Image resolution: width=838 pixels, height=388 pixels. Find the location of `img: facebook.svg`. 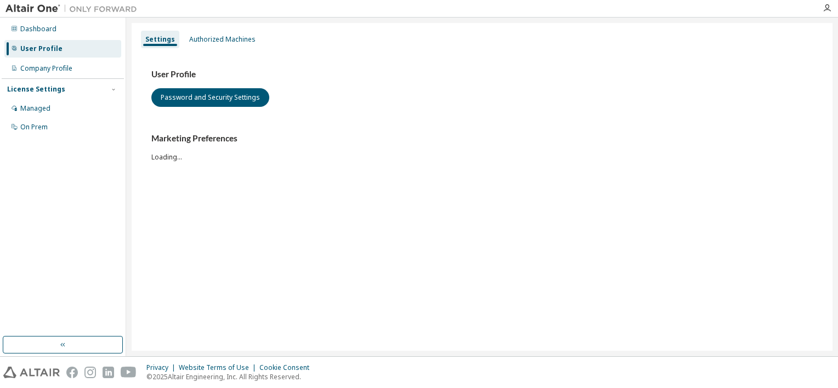

img: facebook.svg is located at coordinates (72, 373).